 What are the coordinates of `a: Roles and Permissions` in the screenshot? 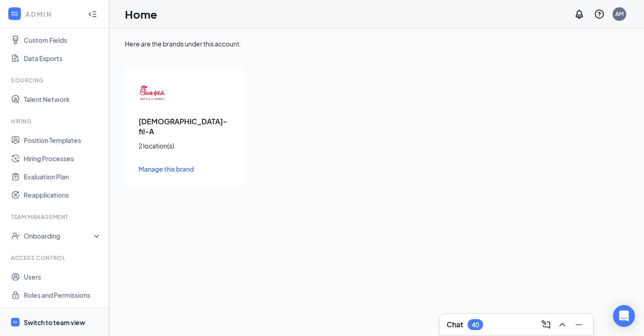 It's located at (62, 295).